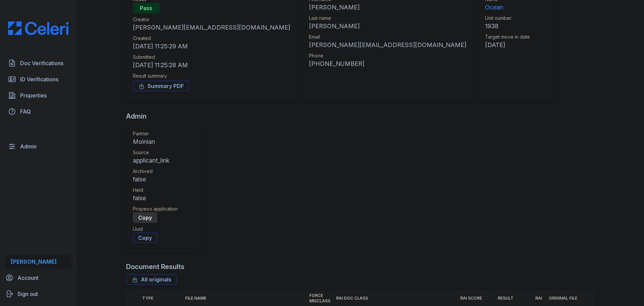 This screenshot has width=644, height=306. I want to click on div: Unit number, so click(507, 18).